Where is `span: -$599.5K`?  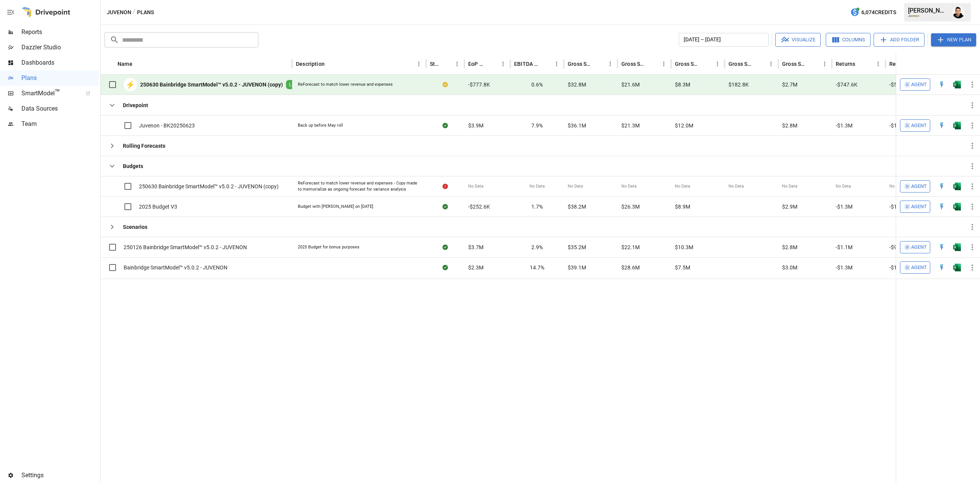 span: -$599.5K is located at coordinates (900, 85).